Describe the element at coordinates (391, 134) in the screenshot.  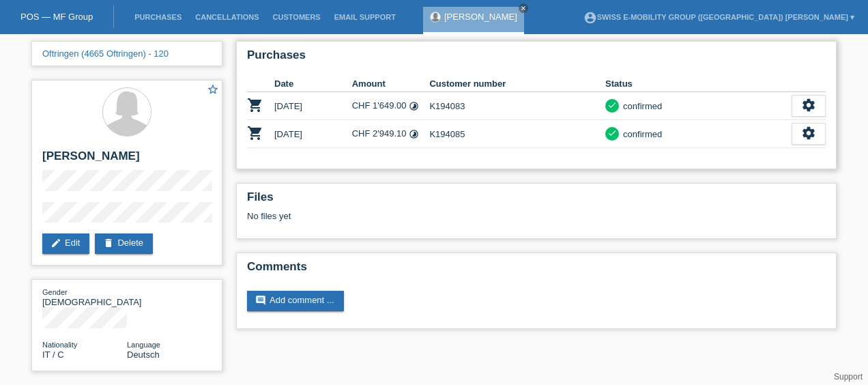
I see `td: CHF 2'949.10` at that location.